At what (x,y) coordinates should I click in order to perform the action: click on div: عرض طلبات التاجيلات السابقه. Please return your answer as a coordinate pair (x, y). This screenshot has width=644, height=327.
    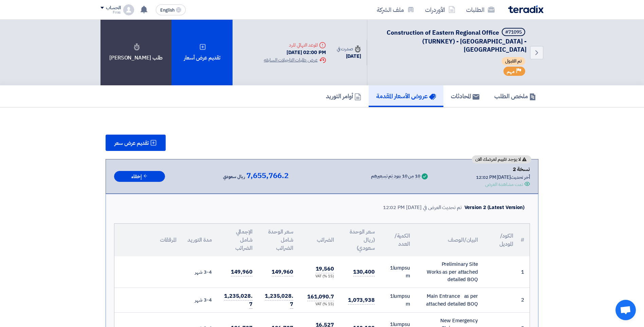
    Looking at the image, I should click on (295, 60).